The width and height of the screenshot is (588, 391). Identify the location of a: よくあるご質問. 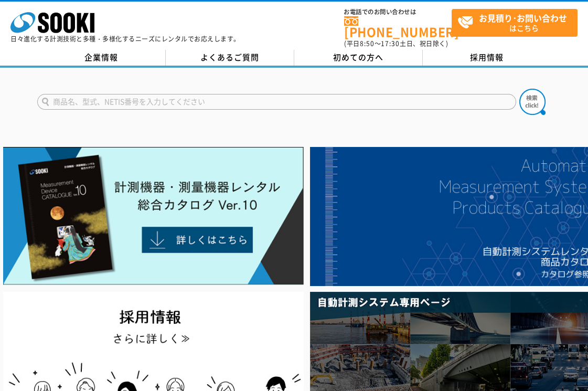
(230, 58).